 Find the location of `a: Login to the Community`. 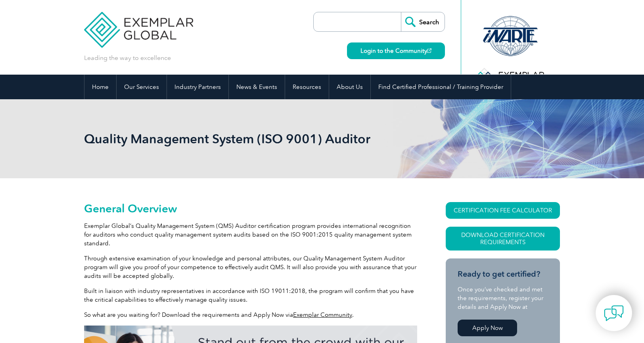

a: Login to the Community is located at coordinates (396, 51).